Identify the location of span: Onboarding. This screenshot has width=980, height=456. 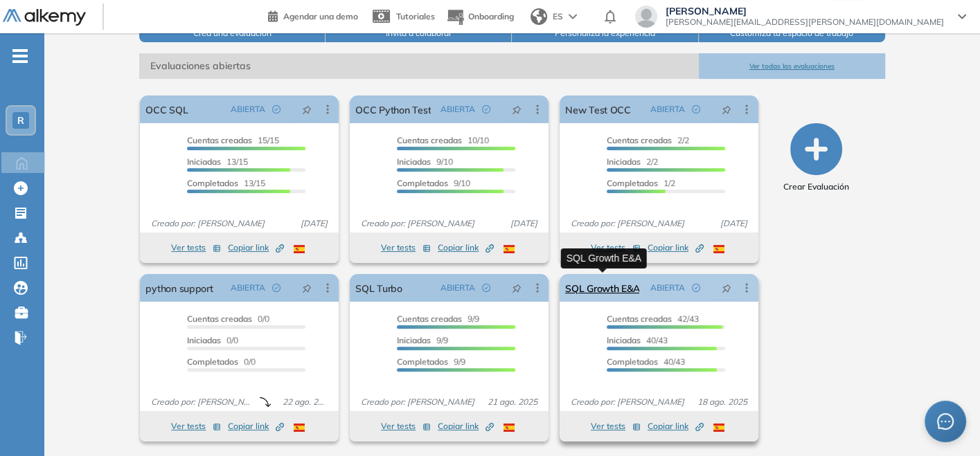
(491, 16).